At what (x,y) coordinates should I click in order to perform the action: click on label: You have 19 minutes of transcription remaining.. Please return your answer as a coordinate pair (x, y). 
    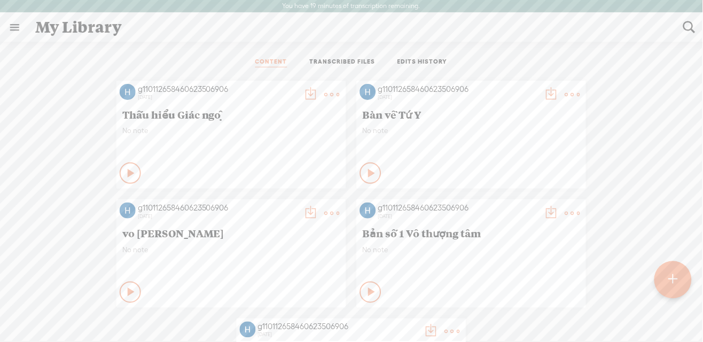
    Looking at the image, I should click on (351, 6).